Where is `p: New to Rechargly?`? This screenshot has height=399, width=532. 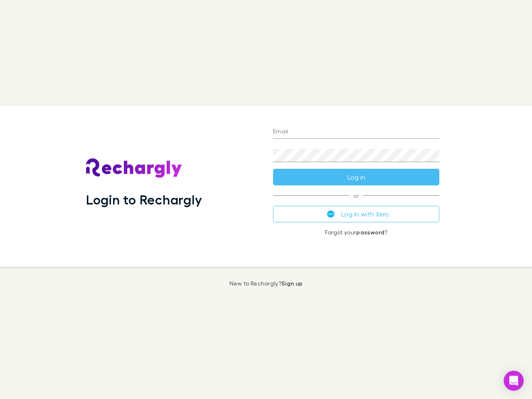 p: New to Rechargly? is located at coordinates (266, 283).